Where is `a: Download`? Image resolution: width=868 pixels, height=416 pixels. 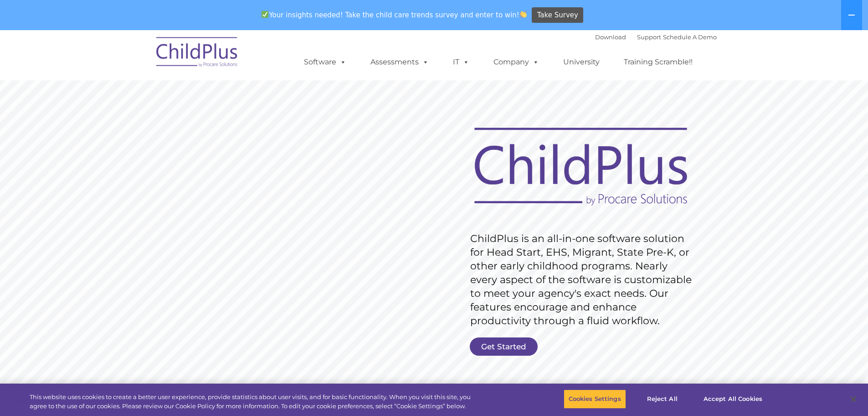
a: Download is located at coordinates (610, 37).